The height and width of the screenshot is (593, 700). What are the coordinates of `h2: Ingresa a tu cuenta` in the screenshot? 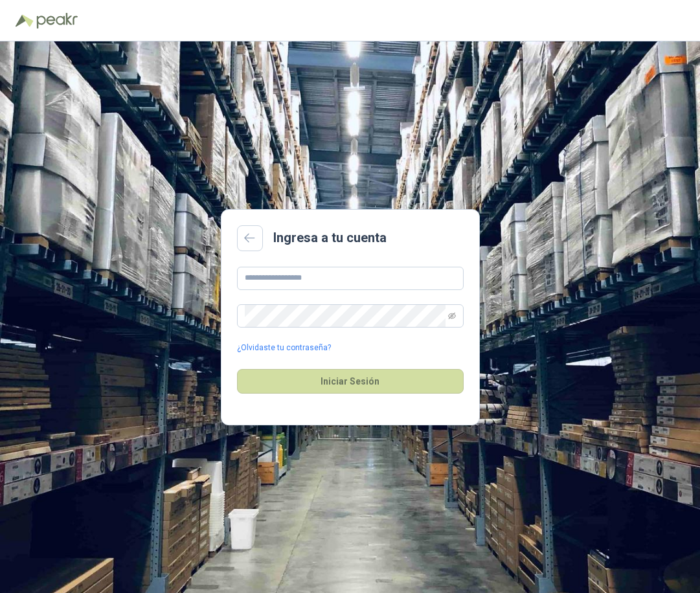 It's located at (330, 237).